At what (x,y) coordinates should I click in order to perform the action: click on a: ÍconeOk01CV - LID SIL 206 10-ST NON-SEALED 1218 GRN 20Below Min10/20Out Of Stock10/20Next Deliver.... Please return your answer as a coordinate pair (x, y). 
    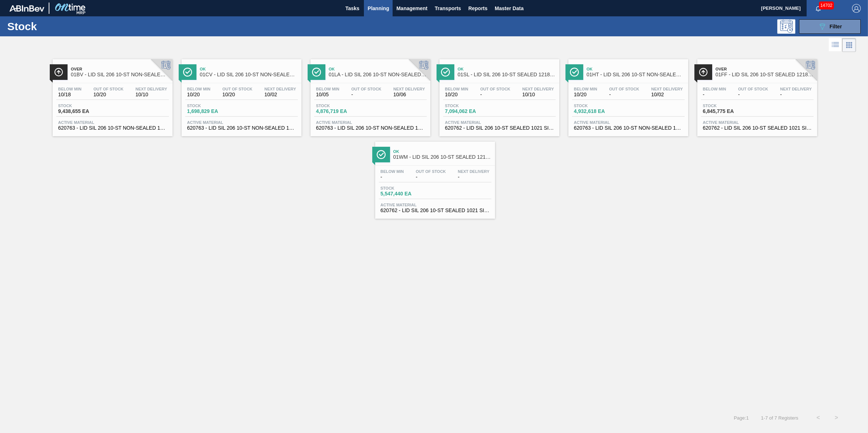
    Looking at the image, I should click on (240, 95).